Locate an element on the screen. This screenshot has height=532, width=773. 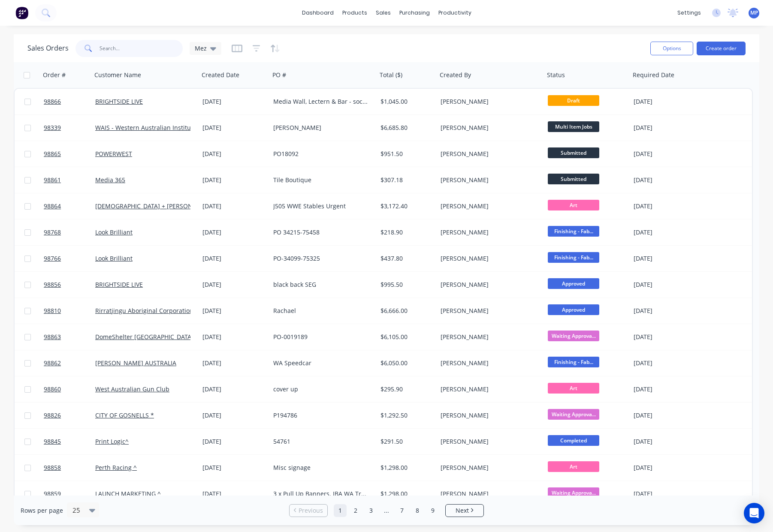
span: 98863 is located at coordinates (53, 337).